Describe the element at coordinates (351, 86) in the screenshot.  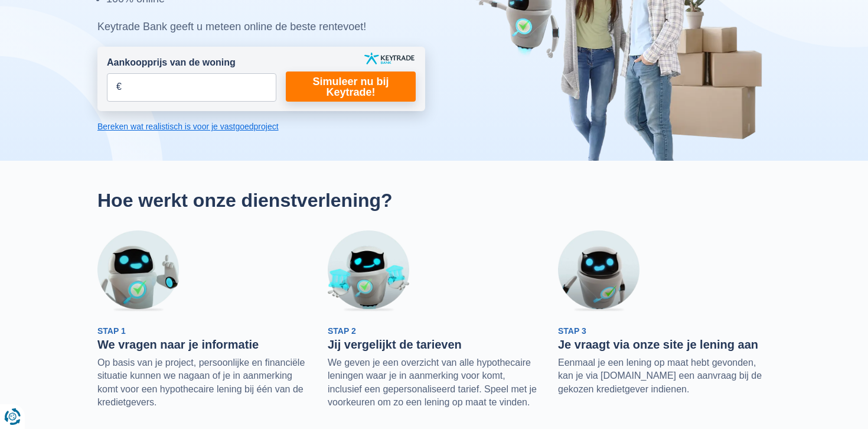
I see `a: Simuleer nu bij Keytrade!` at that location.